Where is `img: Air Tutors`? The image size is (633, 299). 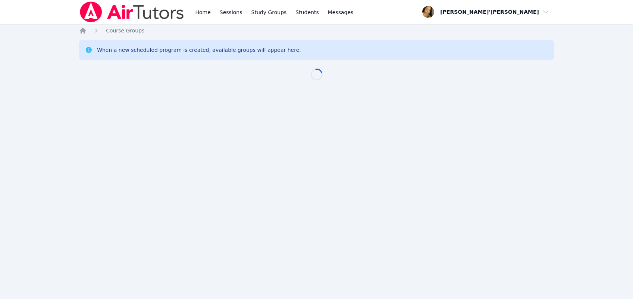
img: Air Tutors is located at coordinates (132, 12).